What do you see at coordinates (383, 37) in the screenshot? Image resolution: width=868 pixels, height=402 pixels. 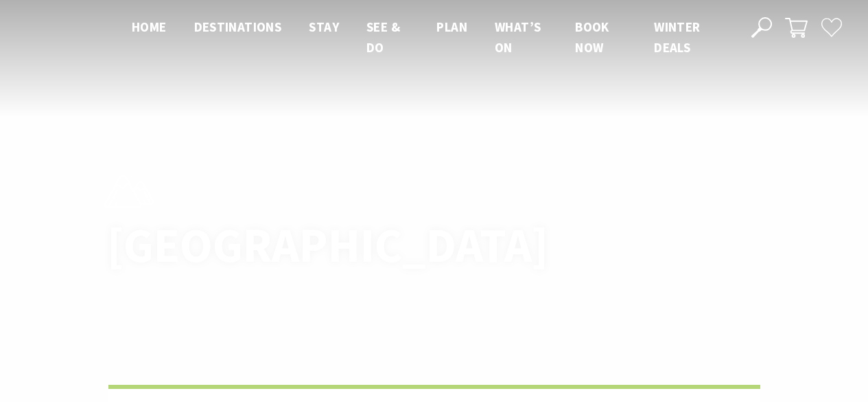 I see `span: See & Do` at bounding box center [383, 37].